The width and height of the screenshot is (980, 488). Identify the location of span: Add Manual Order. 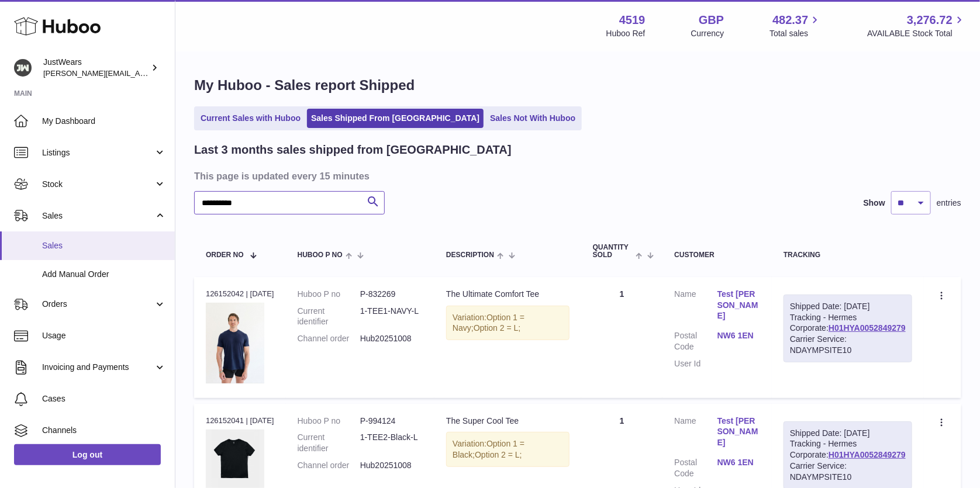
(104, 274).